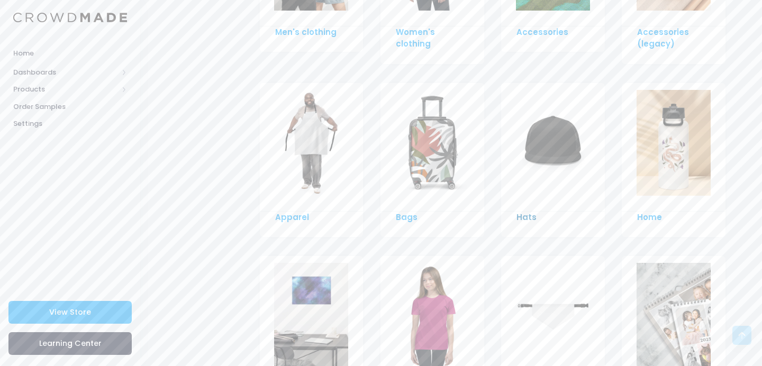 The width and height of the screenshot is (762, 366). I want to click on span: Home, so click(70, 53).